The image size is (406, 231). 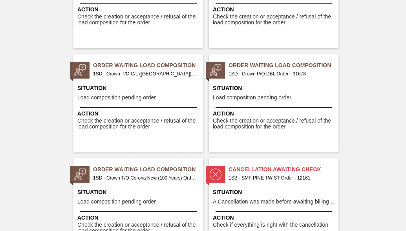 What do you see at coordinates (281, 178) in the screenshot?
I see `span: 1SB - SMF PINE TWIST Order - 12161` at bounding box center [281, 178].